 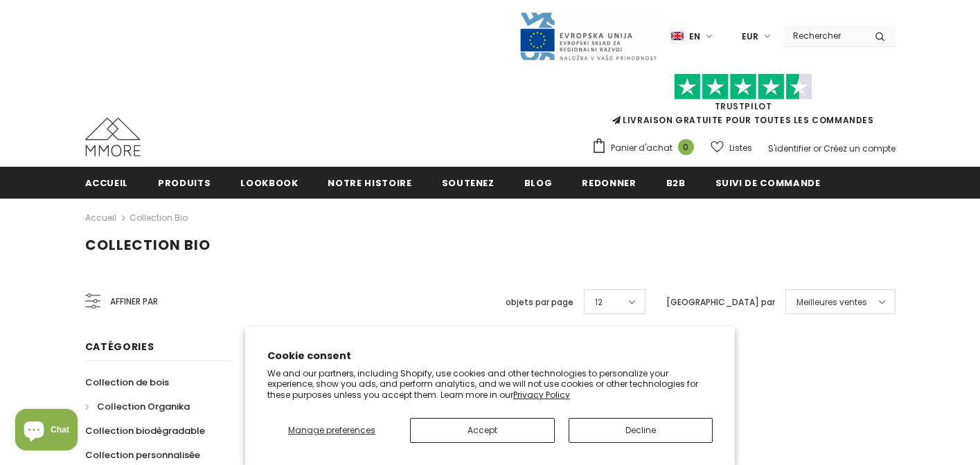 What do you see at coordinates (859, 149) in the screenshot?
I see `a: Créez un compte` at bounding box center [859, 149].